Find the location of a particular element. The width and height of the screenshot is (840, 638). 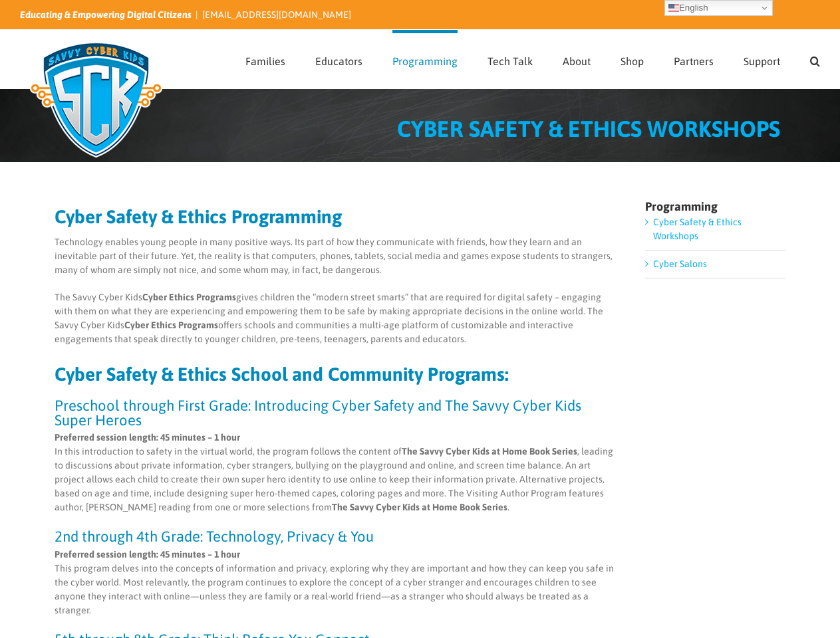

span: CYBER SAFETY & ETHICS WORKSHOPS is located at coordinates (589, 128).